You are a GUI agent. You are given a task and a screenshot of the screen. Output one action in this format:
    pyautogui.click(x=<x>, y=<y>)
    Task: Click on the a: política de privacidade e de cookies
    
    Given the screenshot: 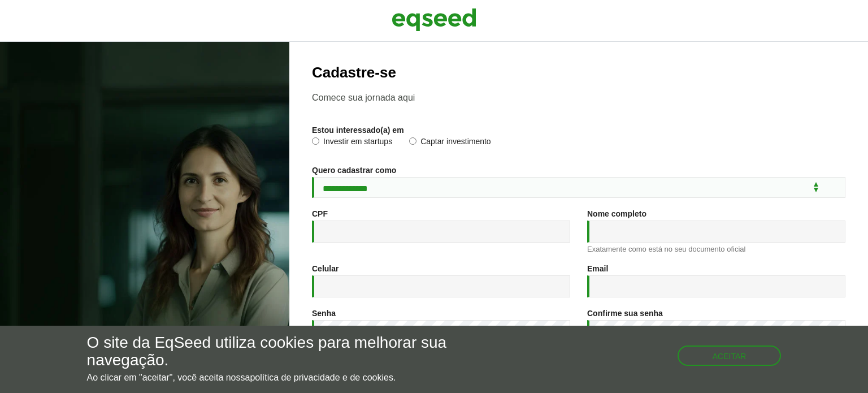 What is the action you would take?
    pyautogui.click(x=322, y=378)
    